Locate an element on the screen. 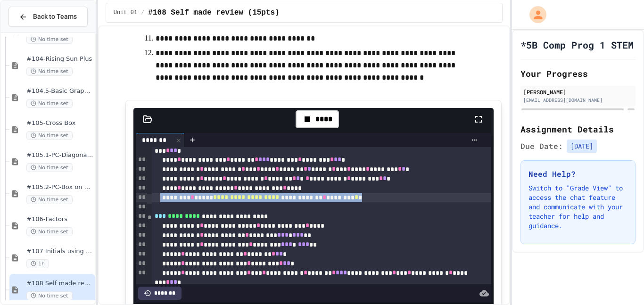 The image size is (644, 305). span: Unit 01 is located at coordinates (126, 13).